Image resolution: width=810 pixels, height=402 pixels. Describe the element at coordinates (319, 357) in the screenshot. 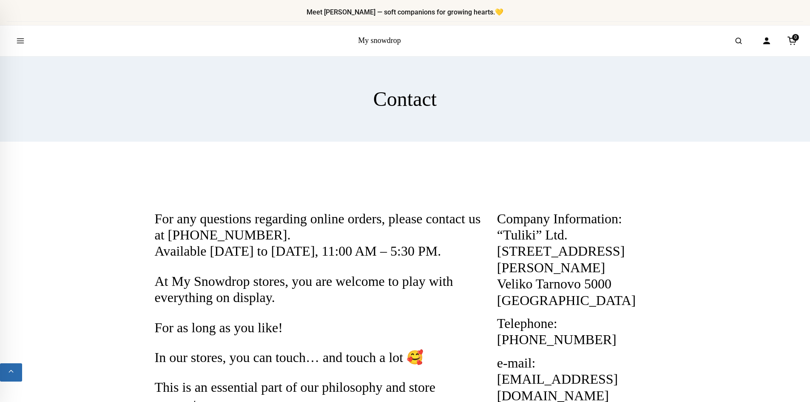

I see `p: In our stores, you can touch… and touch a lot 🥰` at that location.